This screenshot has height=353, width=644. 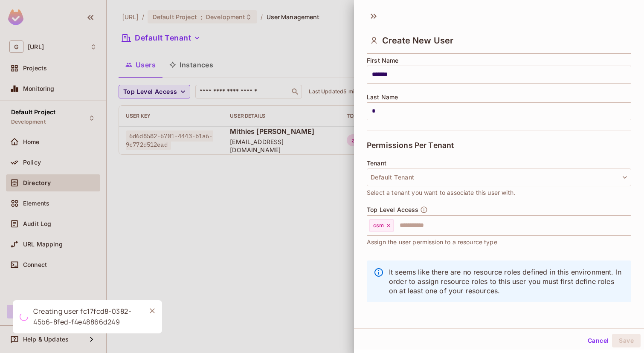 I want to click on button: Close, so click(x=152, y=311).